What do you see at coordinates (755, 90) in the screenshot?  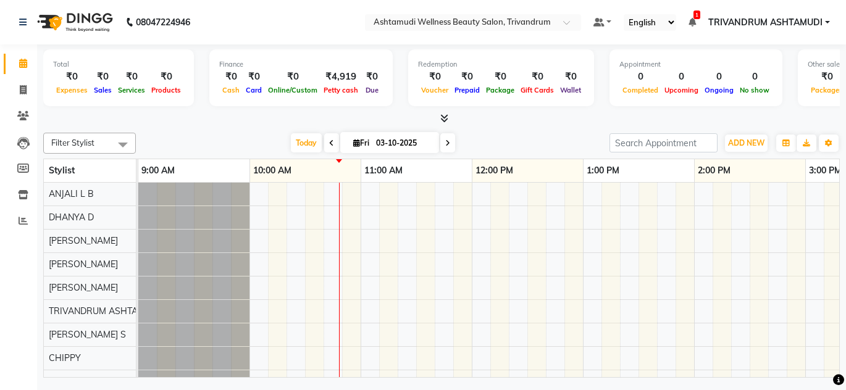 I see `span: No show` at bounding box center [755, 90].